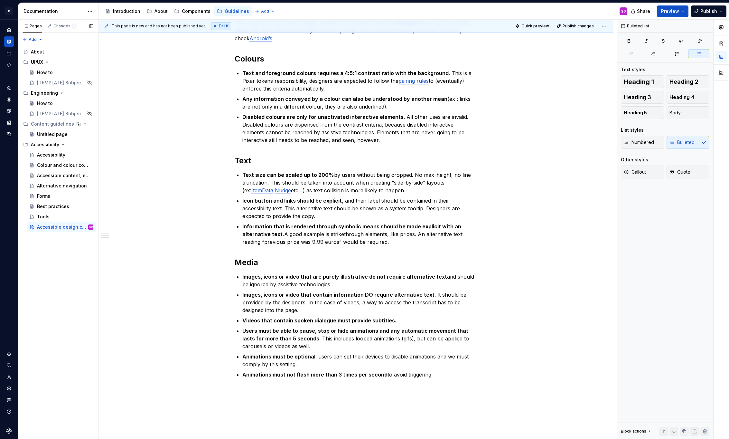 This screenshot has height=439, width=729. I want to click on div: Pages, so click(32, 26).